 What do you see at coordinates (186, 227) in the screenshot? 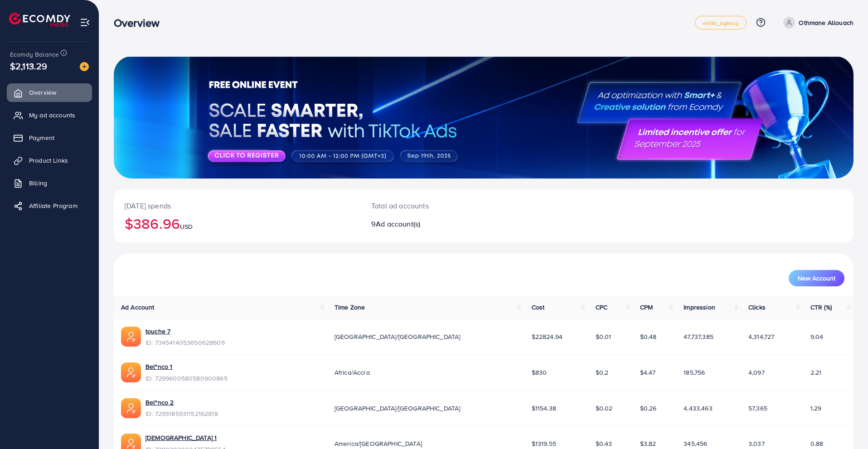
I see `span: USD` at bounding box center [186, 227].